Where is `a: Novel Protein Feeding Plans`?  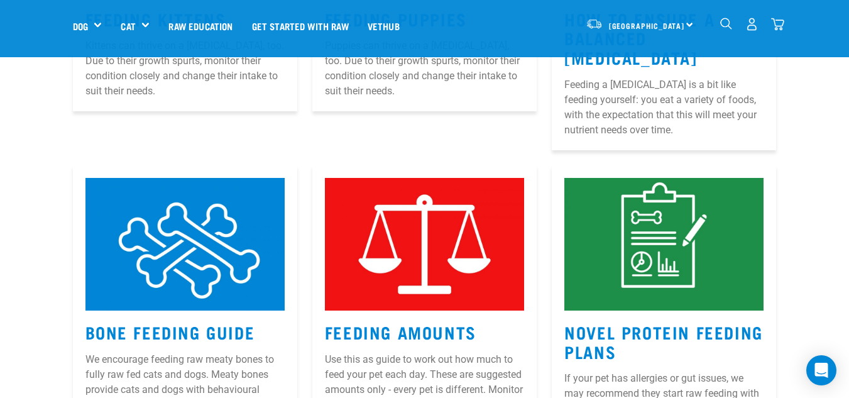 a: Novel Protein Feeding Plans is located at coordinates (663, 341).